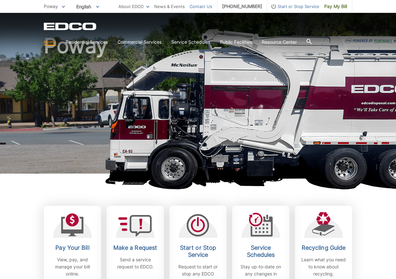 The height and width of the screenshot is (279, 396). Describe the element at coordinates (169, 6) in the screenshot. I see `a: News & Events` at that location.